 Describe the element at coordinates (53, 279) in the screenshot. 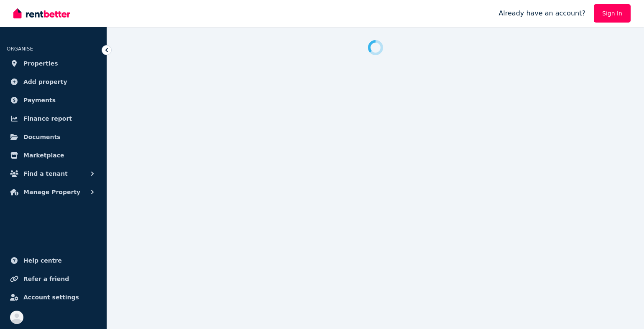

I see `a: Refer a friend` at that location.